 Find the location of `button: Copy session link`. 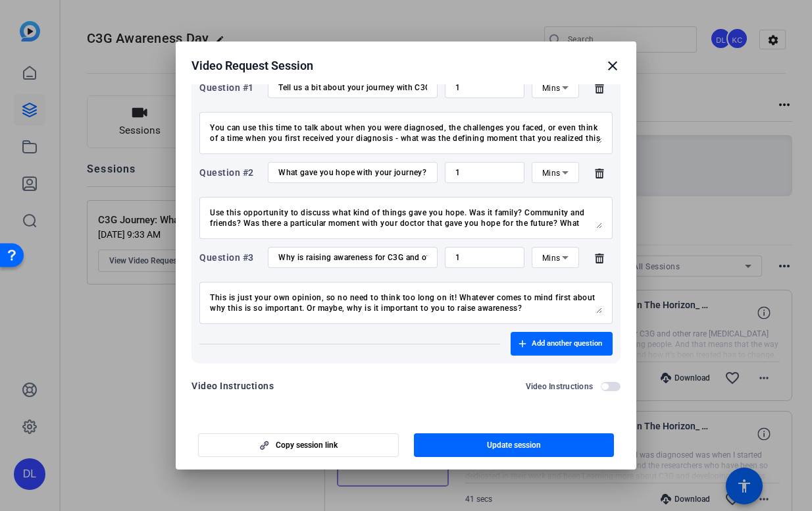

button: Copy session link is located at coordinates (298, 445).